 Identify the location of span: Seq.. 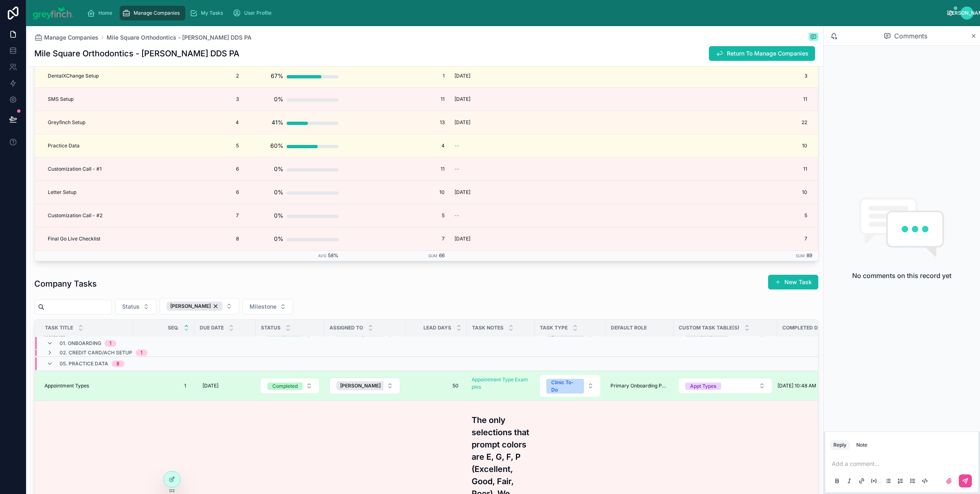
(173, 327).